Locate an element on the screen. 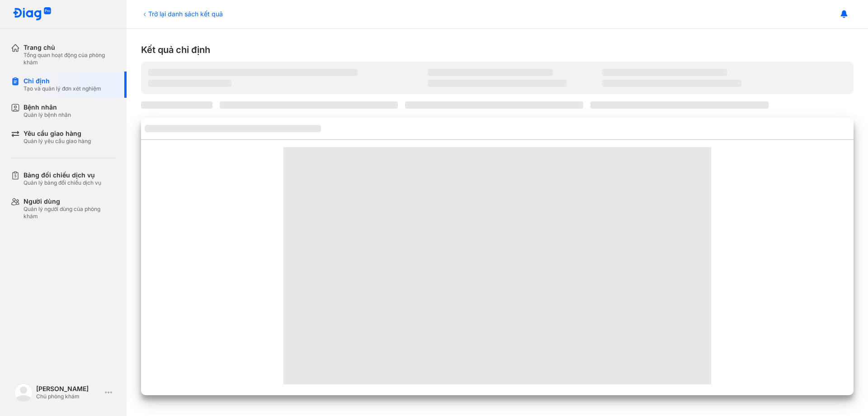  div: Tổng quan hoạt động của phòng khám is located at coordinates (70, 59).